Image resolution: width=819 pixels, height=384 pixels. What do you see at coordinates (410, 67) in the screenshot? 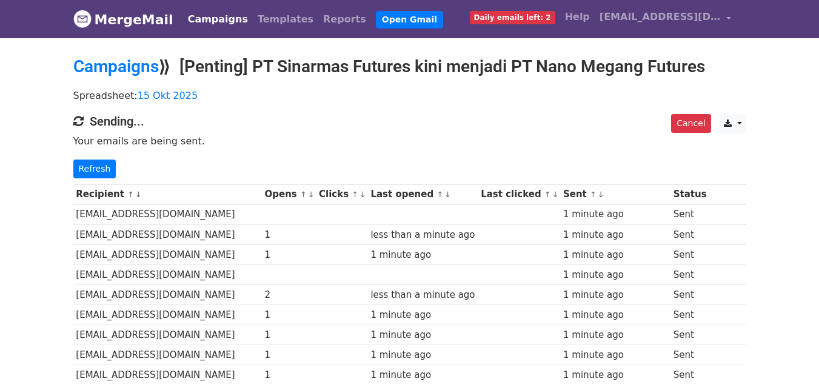
I see `h2: ⟫ [Penting] PT Sinarmas Futures kini menjadi PT Nano Megang Futures` at bounding box center [410, 67].